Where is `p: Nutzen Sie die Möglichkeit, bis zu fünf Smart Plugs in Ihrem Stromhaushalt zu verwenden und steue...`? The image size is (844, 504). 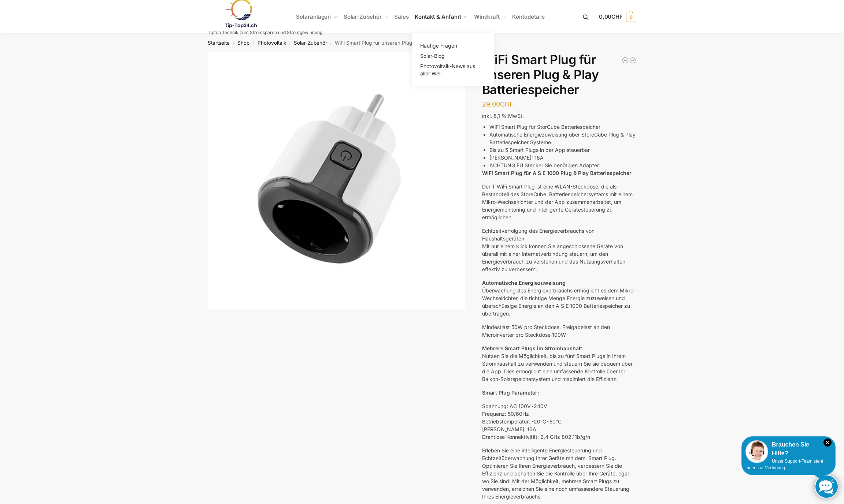 p: Nutzen Sie die Möglichkeit, bis zu fünf Smart Plugs in Ihrem Stromhaushalt zu verwenden und steue... is located at coordinates (559, 364).